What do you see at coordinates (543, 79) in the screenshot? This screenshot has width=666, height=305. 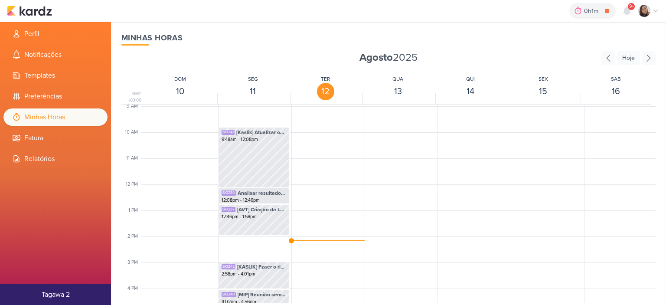 I see `div: SEX` at bounding box center [543, 79].